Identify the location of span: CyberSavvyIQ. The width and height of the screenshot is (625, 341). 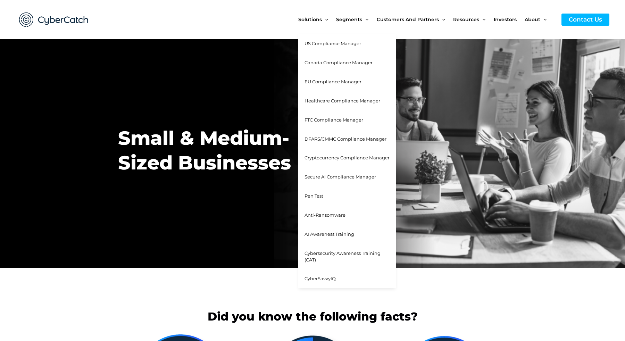
(320, 278).